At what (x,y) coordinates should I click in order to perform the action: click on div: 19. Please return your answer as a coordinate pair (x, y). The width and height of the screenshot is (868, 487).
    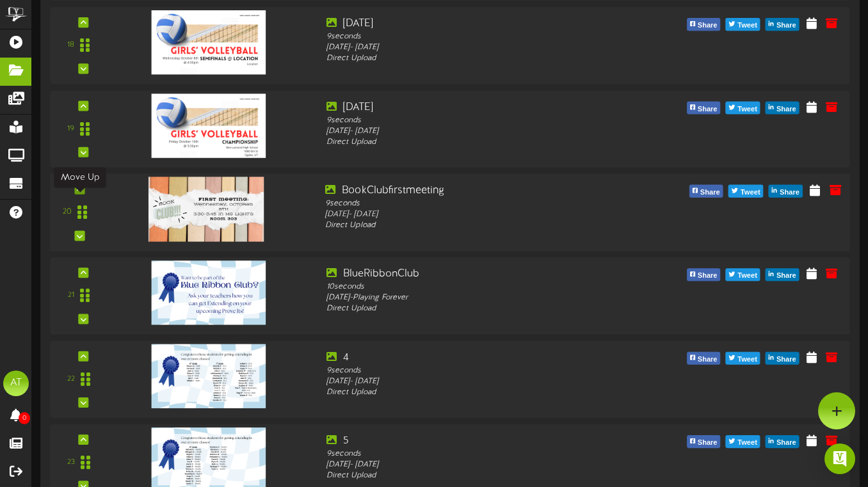
    Looking at the image, I should click on (71, 129).